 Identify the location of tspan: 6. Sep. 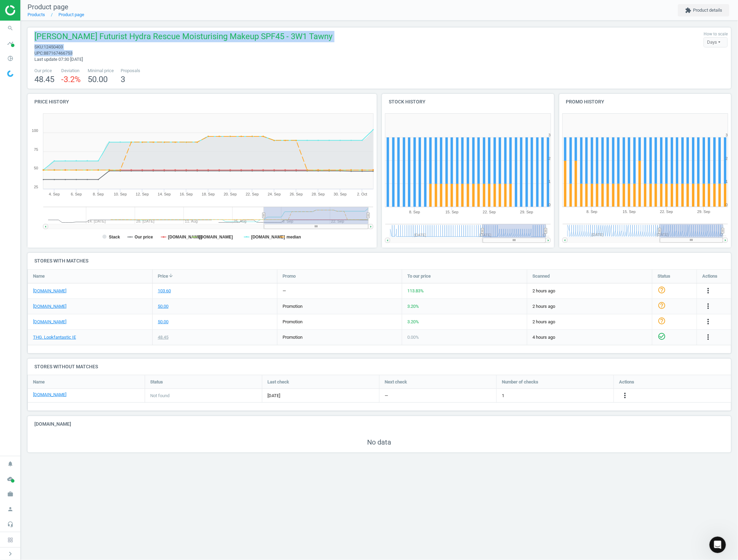
(77, 194).